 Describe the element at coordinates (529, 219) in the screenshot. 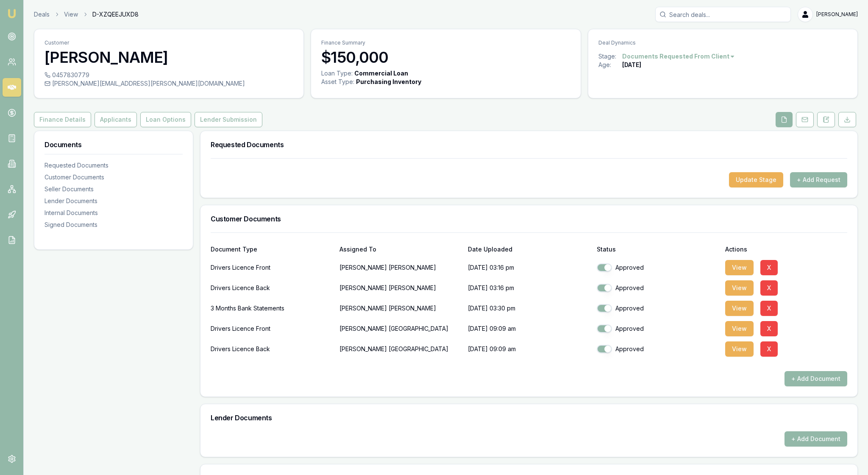

I see `h3: Customer Documents` at that location.